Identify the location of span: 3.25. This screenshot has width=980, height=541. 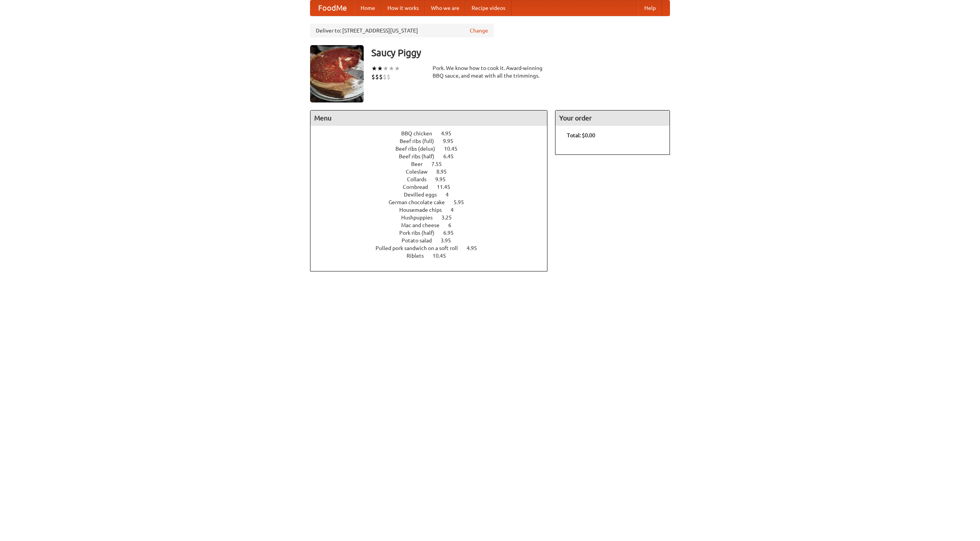
(450, 218).